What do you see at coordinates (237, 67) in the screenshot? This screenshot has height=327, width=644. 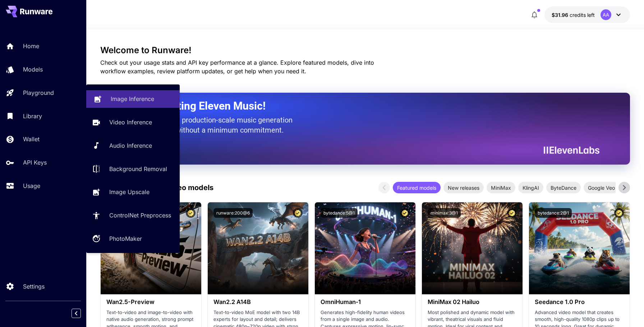 I see `span: Check out your usage stats and API key performance at a glance. Explore featured models, dive int...` at bounding box center [237, 67].